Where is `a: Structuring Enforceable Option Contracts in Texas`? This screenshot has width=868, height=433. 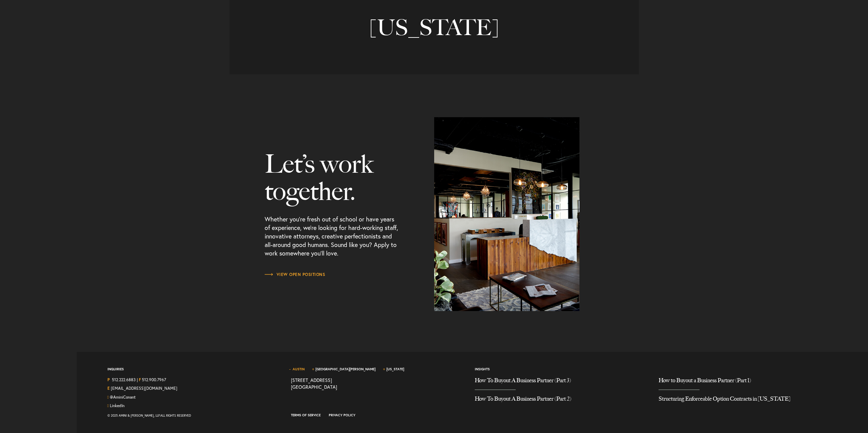 a: Structuring Enforceable Option Contracts in Texas is located at coordinates (745, 399).